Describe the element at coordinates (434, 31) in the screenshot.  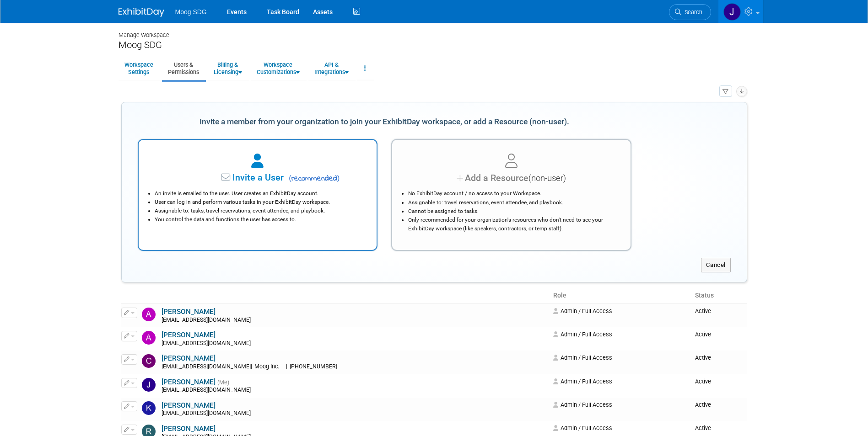
I see `div: Manage Workspace` at that location.